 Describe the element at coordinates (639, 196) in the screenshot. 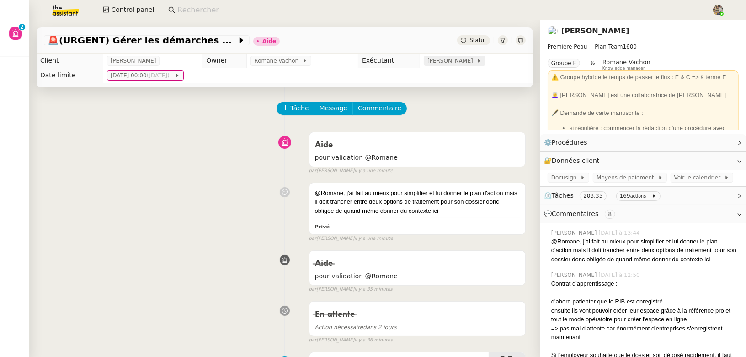

I see `small: actions` at that location.